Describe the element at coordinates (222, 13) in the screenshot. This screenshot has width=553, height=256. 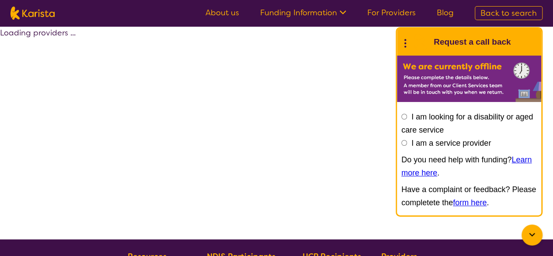
I see `a: About us` at that location.